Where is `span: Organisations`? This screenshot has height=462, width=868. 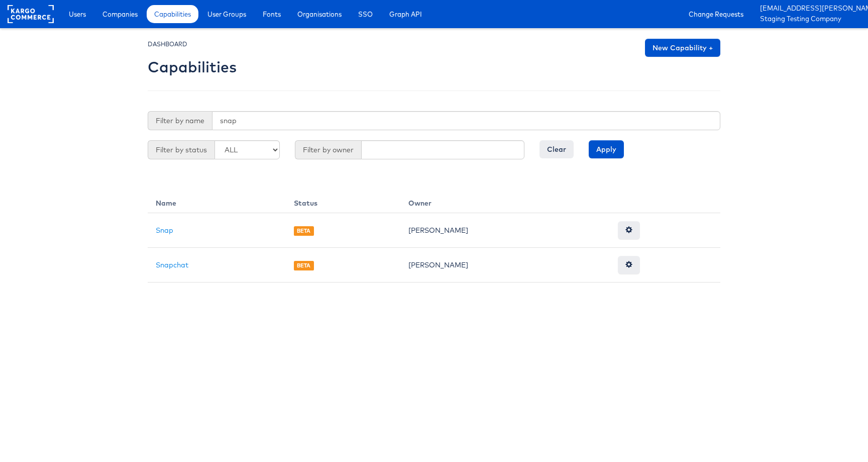 span: Organisations is located at coordinates (319, 14).